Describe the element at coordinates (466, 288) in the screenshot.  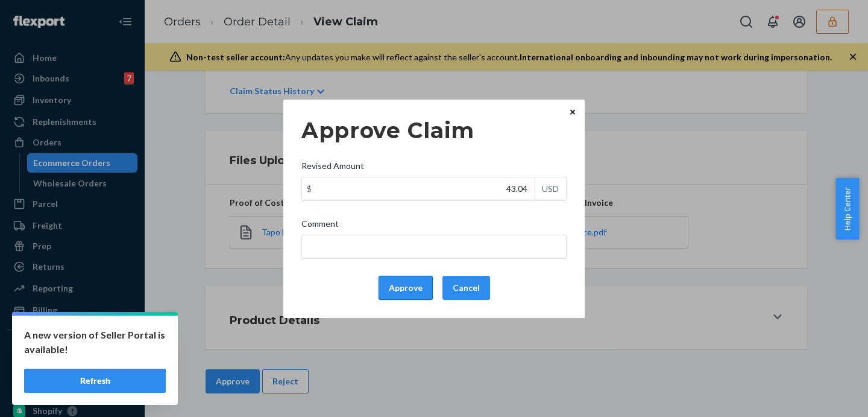
I see `button: Cancel` at that location.